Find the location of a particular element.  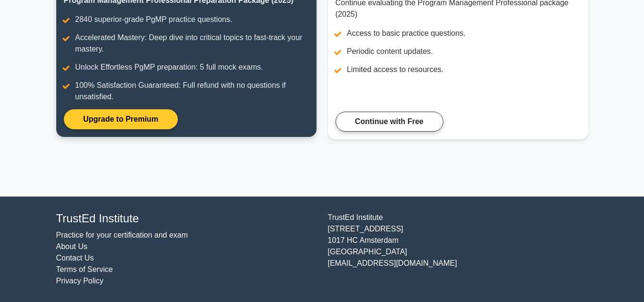

a: Upgrade to Premium is located at coordinates (121, 119).